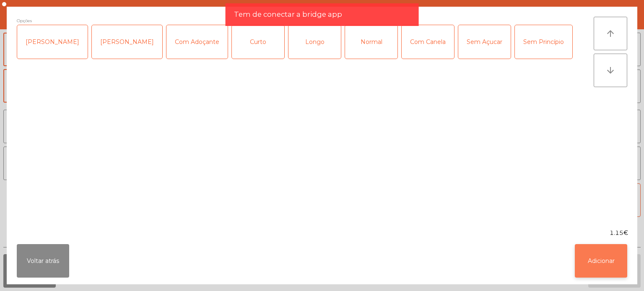 This screenshot has height=291, width=644. What do you see at coordinates (610, 33) in the screenshot?
I see `button: arrow_upward` at bounding box center [610, 33].